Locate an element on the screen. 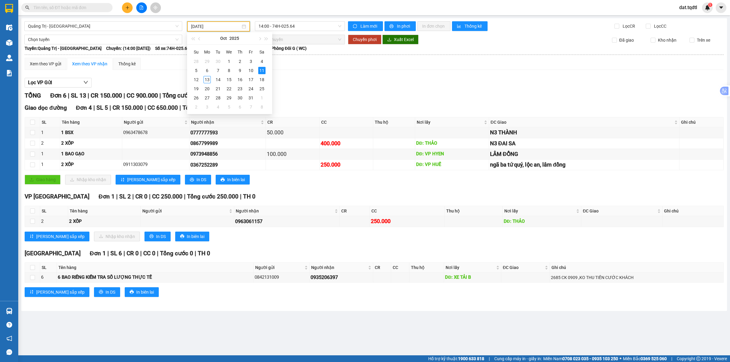  span: Nơi lấy is located at coordinates (540, 211).